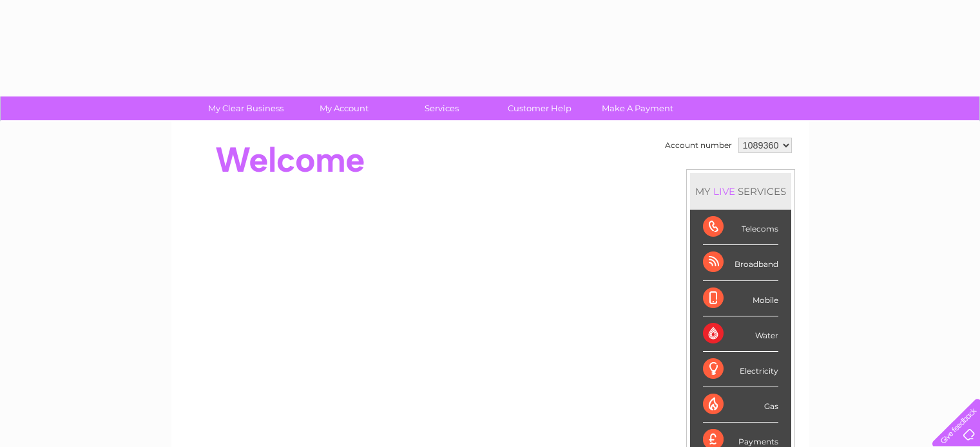  I want to click on div: Mobile, so click(741, 299).